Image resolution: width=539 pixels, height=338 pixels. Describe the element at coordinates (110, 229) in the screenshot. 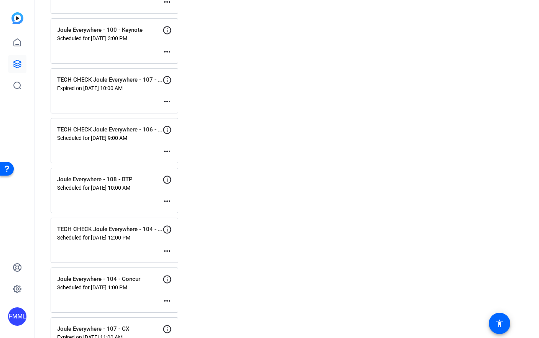

I see `p: TECH CHECK Joule Everywhere - 104 - Concur` at that location.